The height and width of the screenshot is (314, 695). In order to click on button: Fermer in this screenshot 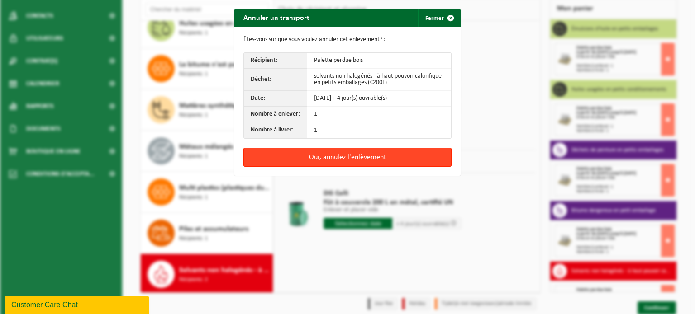, I will do `click(439, 18)`.